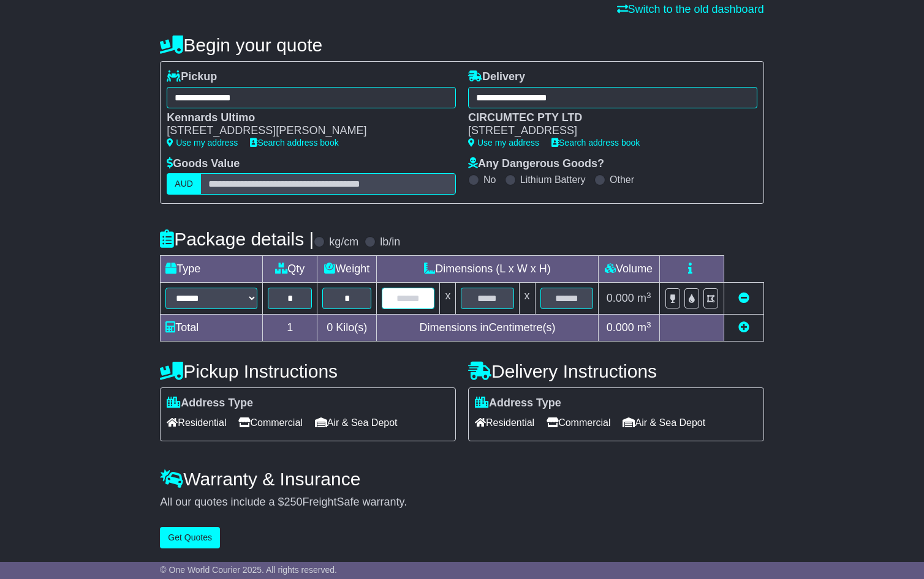 This screenshot has height=579, width=924. Describe the element at coordinates (290, 269) in the screenshot. I see `td: Qty` at that location.